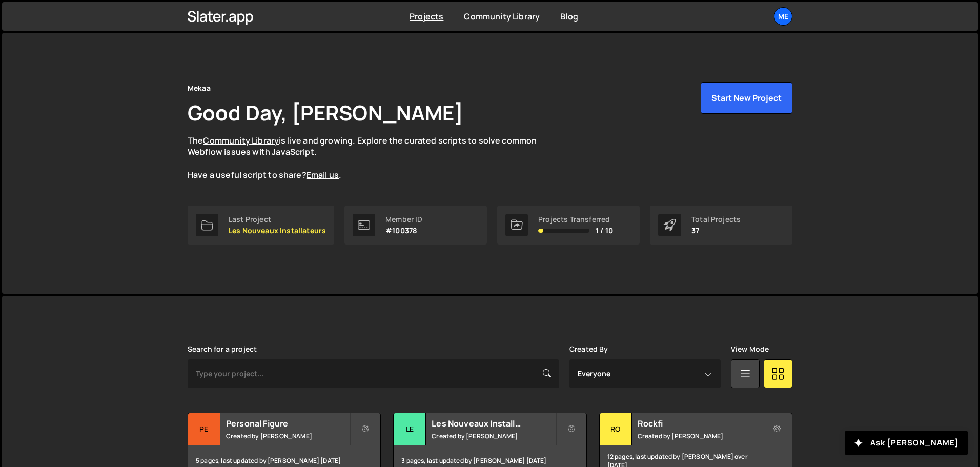 This screenshot has height=467, width=980. What do you see at coordinates (372, 158) in the screenshot?
I see `p: The is live and growing. Explore the curated scripts to solve common Webflow issues with JavaScri...` at bounding box center [372, 158].